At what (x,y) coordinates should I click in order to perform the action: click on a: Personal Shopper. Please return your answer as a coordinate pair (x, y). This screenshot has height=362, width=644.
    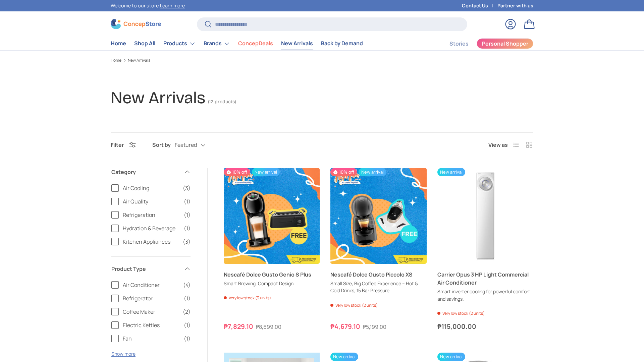
    Looking at the image, I should click on (504, 43).